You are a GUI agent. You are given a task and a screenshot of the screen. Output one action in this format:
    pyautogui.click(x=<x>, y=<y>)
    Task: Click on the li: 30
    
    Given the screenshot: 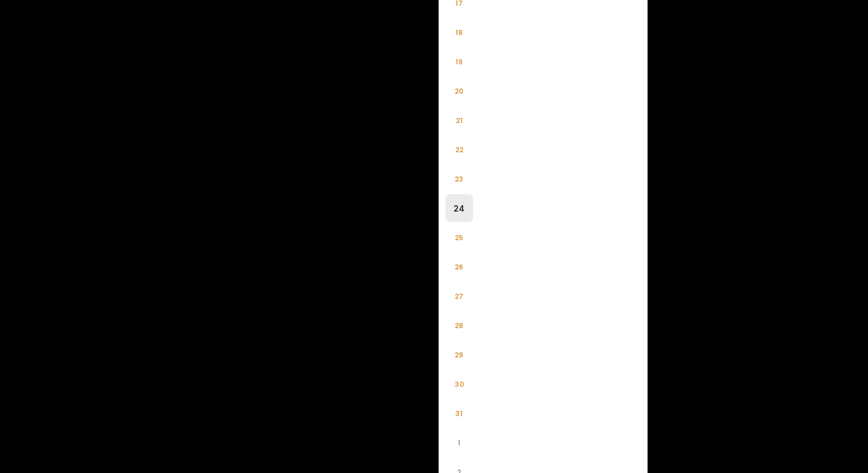 What is the action you would take?
    pyautogui.click(x=459, y=384)
    